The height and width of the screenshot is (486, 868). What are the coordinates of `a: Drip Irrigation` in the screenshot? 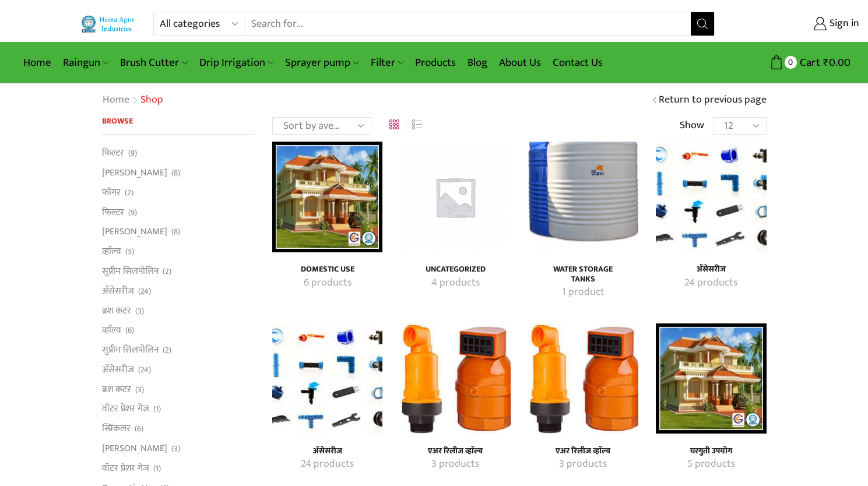 It's located at (236, 62).